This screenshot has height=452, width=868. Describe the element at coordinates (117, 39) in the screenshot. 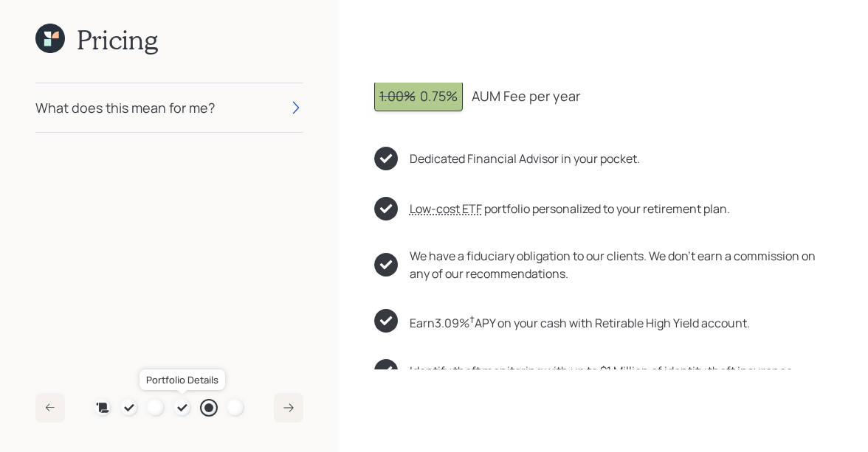

I see `h1: Pricing` at that location.